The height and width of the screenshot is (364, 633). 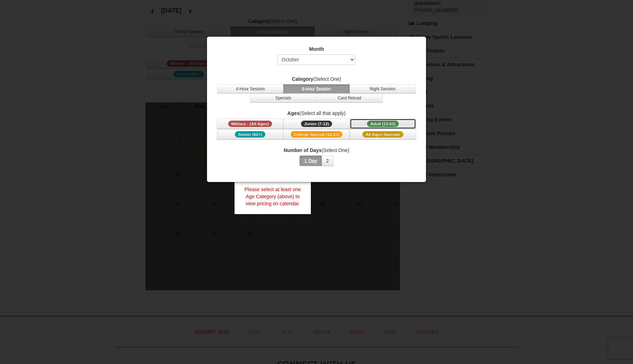 What do you see at coordinates (316, 124) in the screenshot?
I see `span: Junior (7-12)` at bounding box center [316, 124].